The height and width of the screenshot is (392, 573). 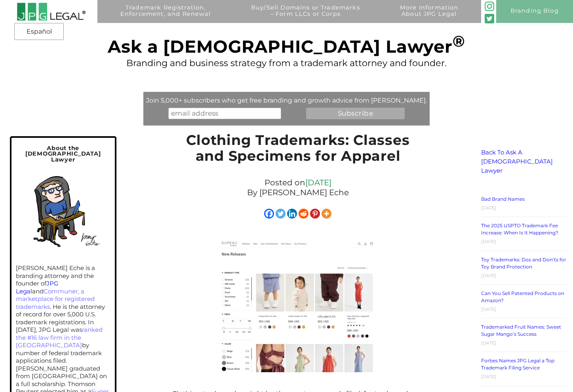 What do you see at coordinates (490, 6) in the screenshot?
I see `img: glyph-logo_May2016-green3-90.png` at bounding box center [490, 6].